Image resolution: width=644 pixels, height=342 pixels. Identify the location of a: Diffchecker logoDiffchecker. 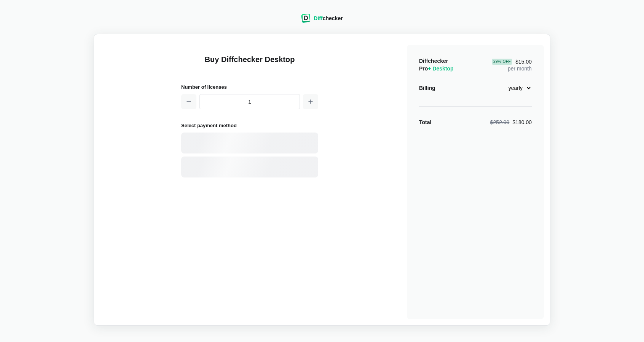
(322, 21).